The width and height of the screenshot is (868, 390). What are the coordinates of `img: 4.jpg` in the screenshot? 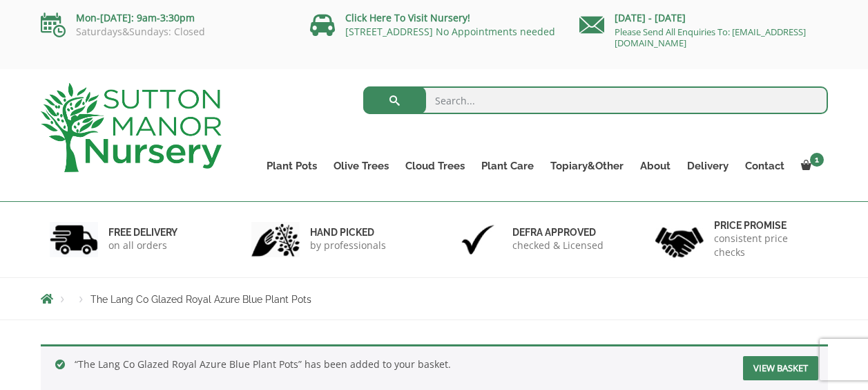 It's located at (679, 239).